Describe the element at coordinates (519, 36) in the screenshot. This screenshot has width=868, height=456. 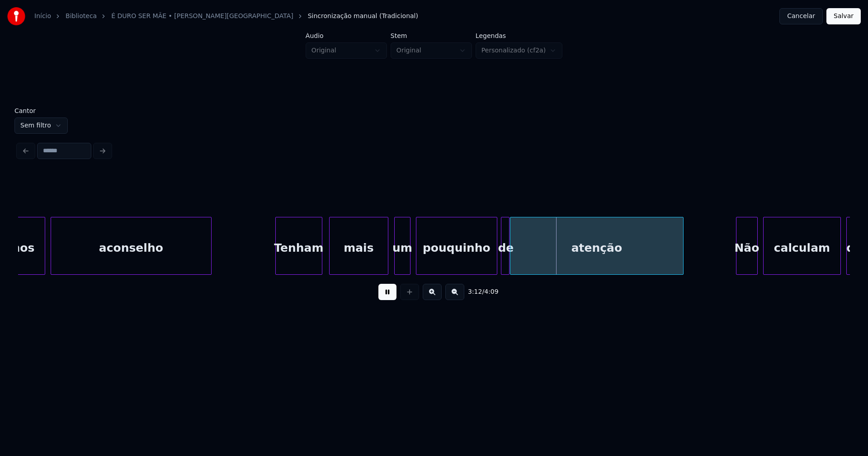
I see `label: Legendas` at that location.